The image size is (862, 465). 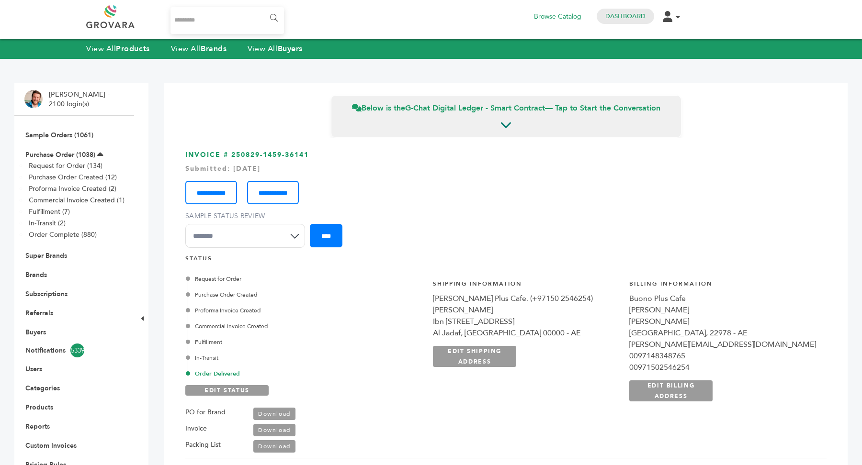 I want to click on a: Proforma Invoice Created (2), so click(x=72, y=189).